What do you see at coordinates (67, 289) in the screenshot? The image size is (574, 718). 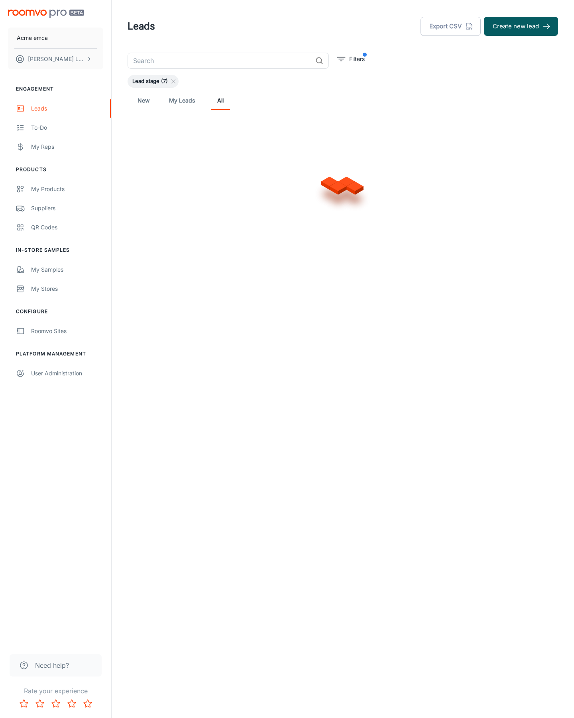 I see `div: My Stores` at bounding box center [67, 289].